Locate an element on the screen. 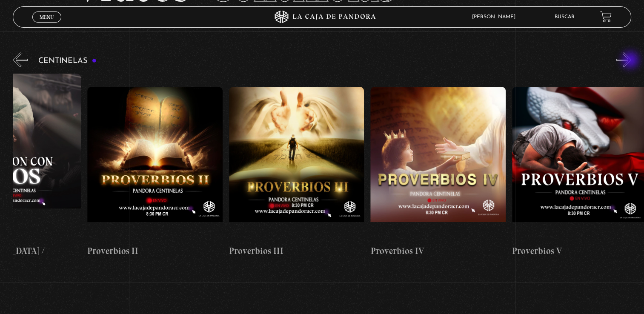 This screenshot has width=644, height=314. h3: Centinelas is located at coordinates (67, 61).